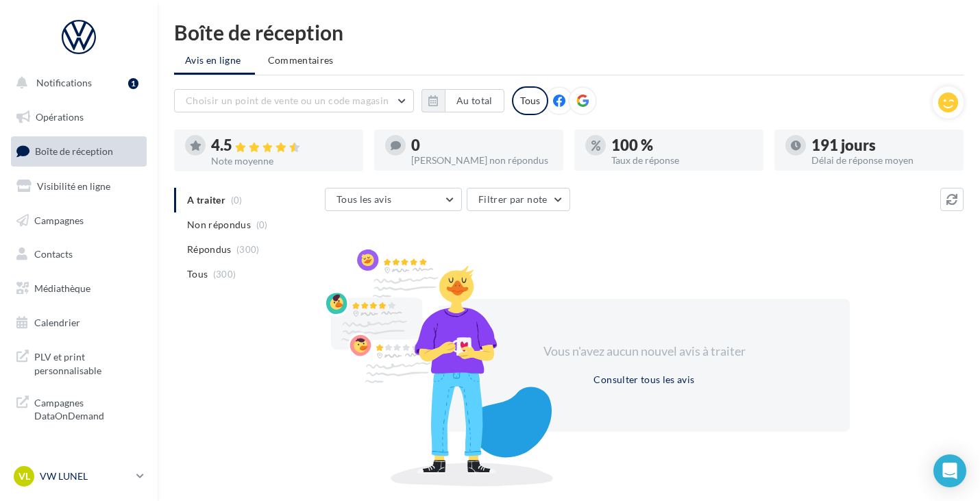 This screenshot has height=501, width=980. I want to click on span: Tous les avis, so click(363, 199).